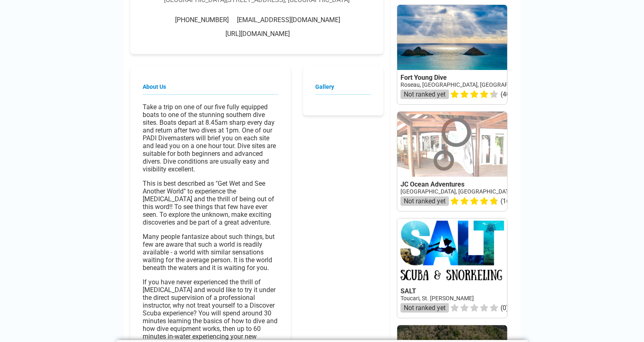 The image size is (644, 342). I want to click on h2: About Us, so click(210, 89).